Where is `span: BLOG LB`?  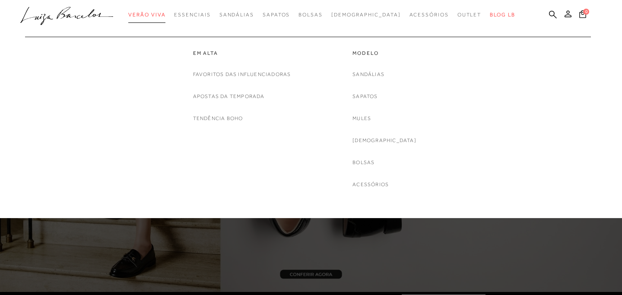 span: BLOG LB is located at coordinates (503, 15).